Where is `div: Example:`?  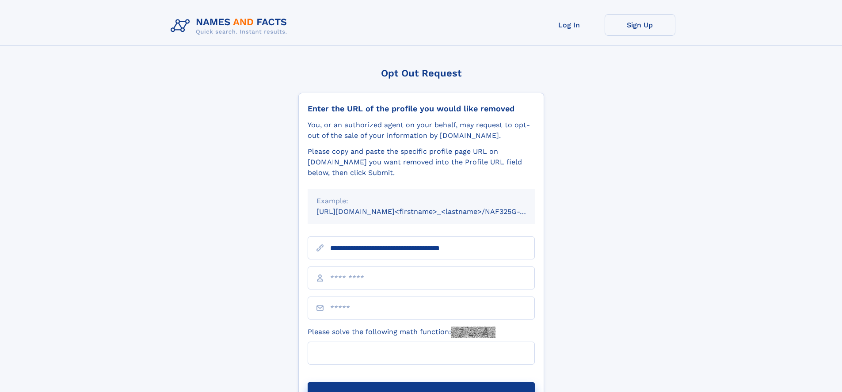 div: Example: is located at coordinates (421, 201).